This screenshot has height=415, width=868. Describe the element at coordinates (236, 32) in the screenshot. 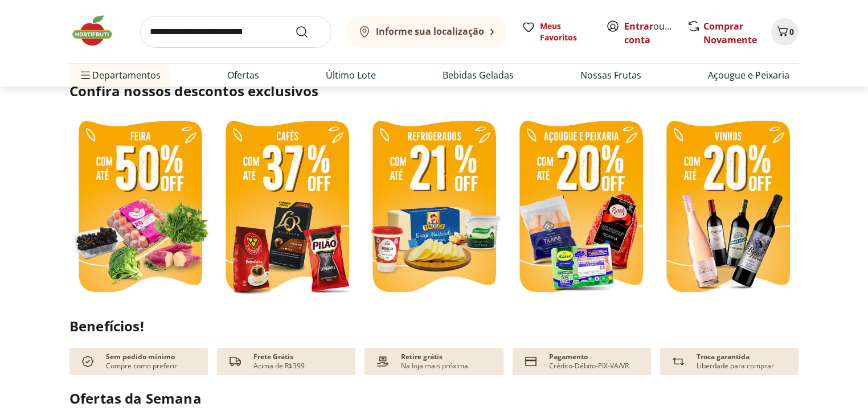

I see `input: search` at that location.